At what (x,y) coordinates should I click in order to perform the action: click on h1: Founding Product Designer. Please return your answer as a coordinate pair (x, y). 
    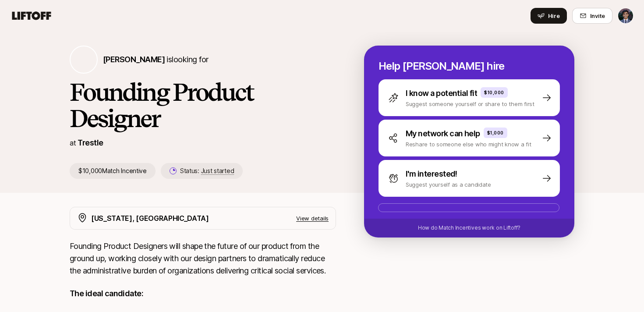
    Looking at the image, I should click on (202, 105).